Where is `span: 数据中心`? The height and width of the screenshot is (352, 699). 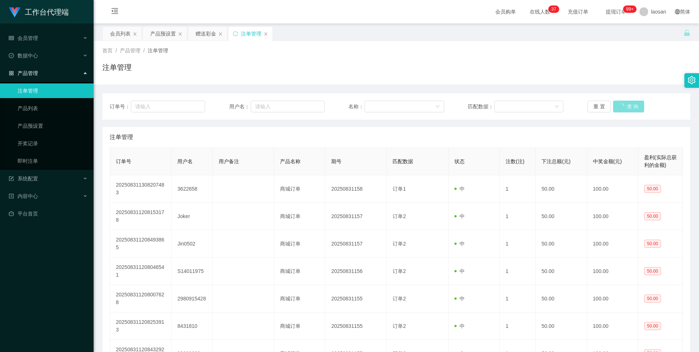 span: 数据中心 is located at coordinates (23, 56).